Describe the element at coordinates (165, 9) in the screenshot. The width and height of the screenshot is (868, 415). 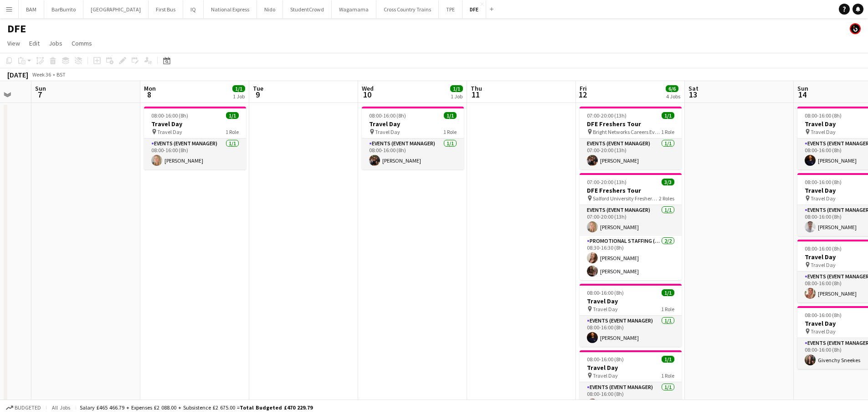
I see `button: First Bus` at that location.